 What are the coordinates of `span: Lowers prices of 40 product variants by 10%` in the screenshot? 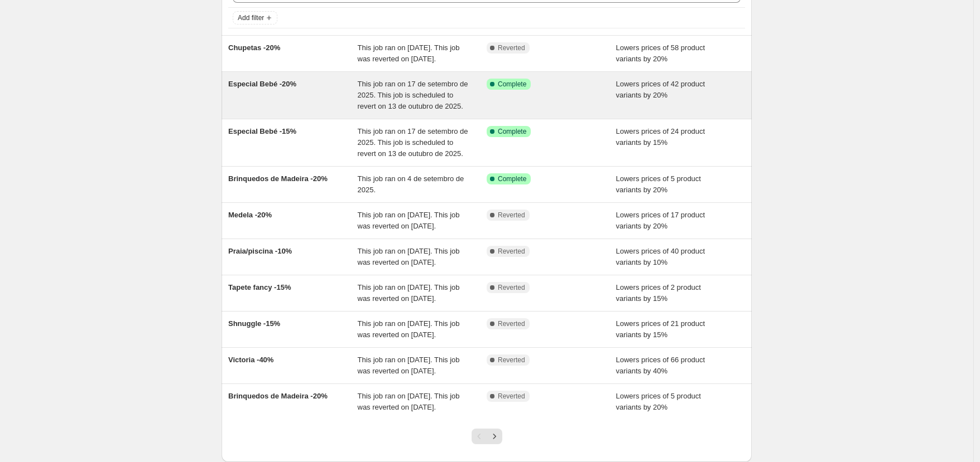 It's located at (661, 256).